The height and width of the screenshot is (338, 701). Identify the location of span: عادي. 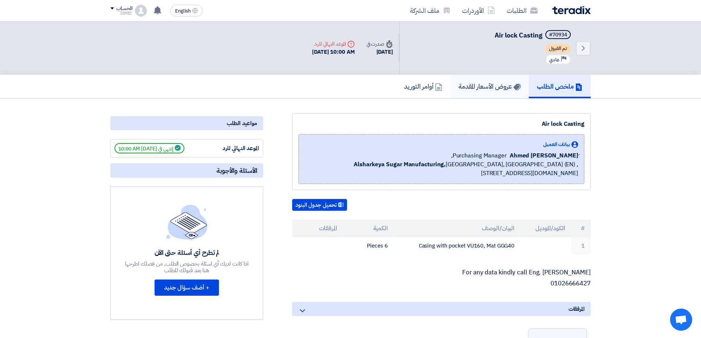
(554, 60).